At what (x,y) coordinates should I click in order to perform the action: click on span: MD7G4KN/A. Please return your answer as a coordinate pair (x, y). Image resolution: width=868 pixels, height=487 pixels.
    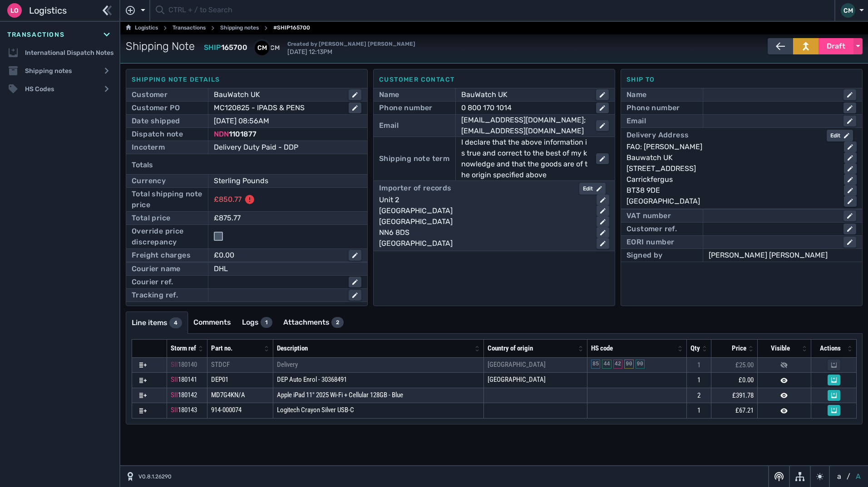
    Looking at the image, I should click on (228, 395).